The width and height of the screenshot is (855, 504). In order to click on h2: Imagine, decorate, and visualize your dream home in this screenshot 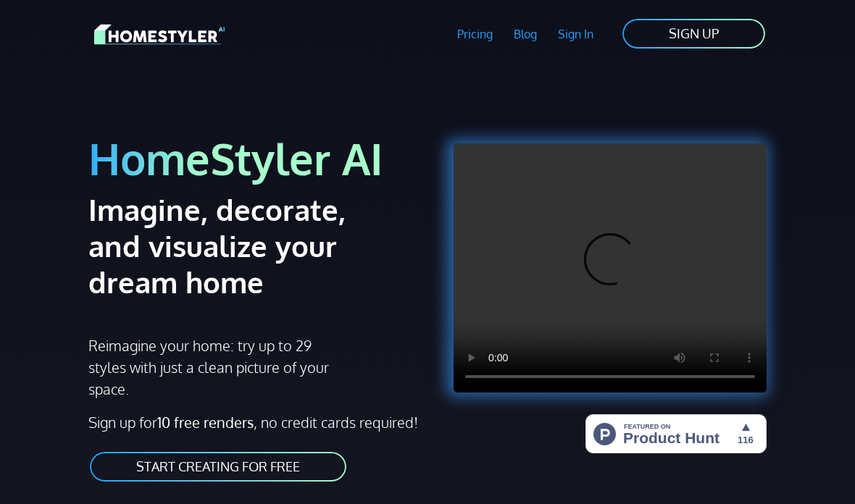, I will do `click(220, 245)`.